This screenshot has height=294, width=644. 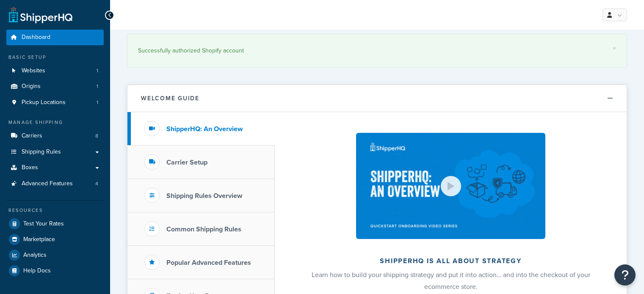 What do you see at coordinates (204, 129) in the screenshot?
I see `h3: ShipperHQ: An Overview` at bounding box center [204, 129].